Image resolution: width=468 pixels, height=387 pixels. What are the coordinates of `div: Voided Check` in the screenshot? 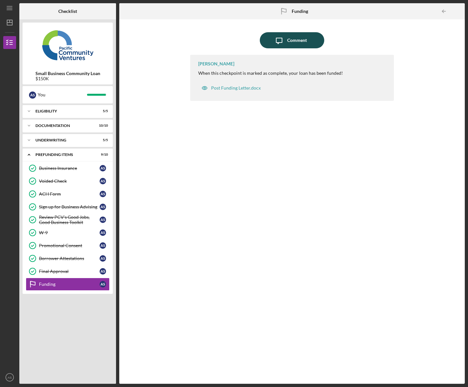 It's located at (69, 181).